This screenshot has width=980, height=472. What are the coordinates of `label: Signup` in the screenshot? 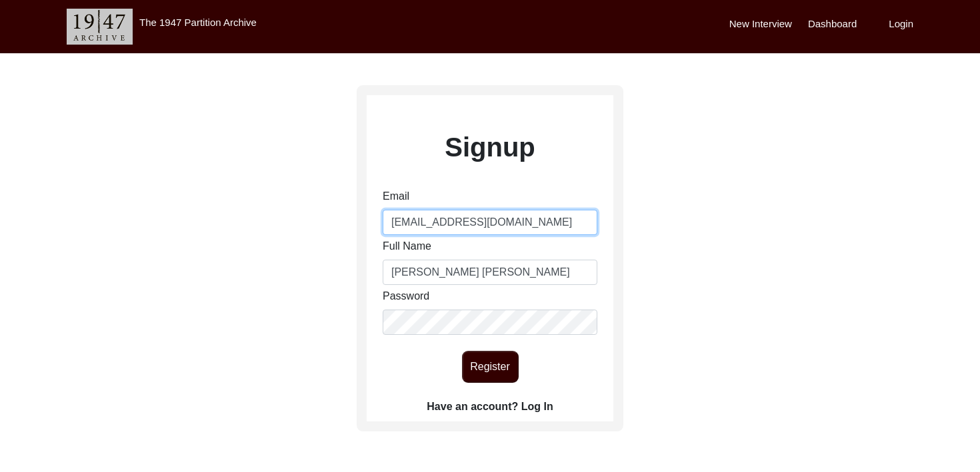 It's located at (490, 147).